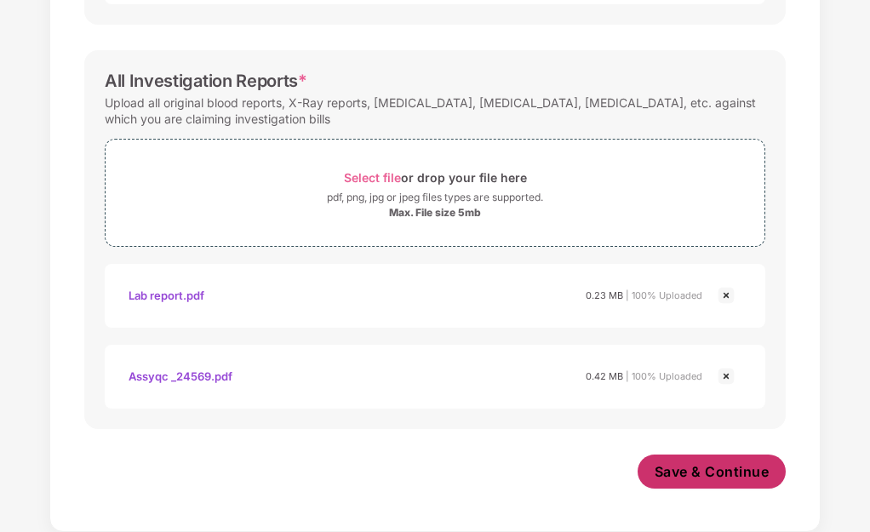  Describe the element at coordinates (435, 192) in the screenshot. I see `span: Select fileor drop your file herepdf, png, jpg or jpeg files types are supported.Max. File size 5mb` at that location.